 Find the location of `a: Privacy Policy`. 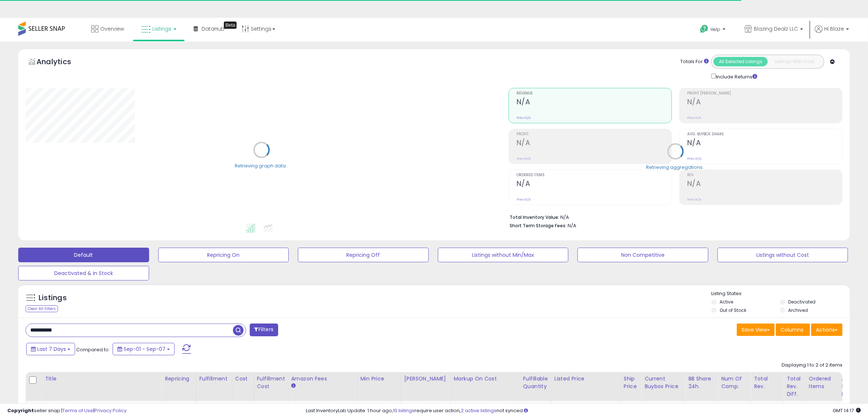

a: Privacy Policy is located at coordinates (110, 410).